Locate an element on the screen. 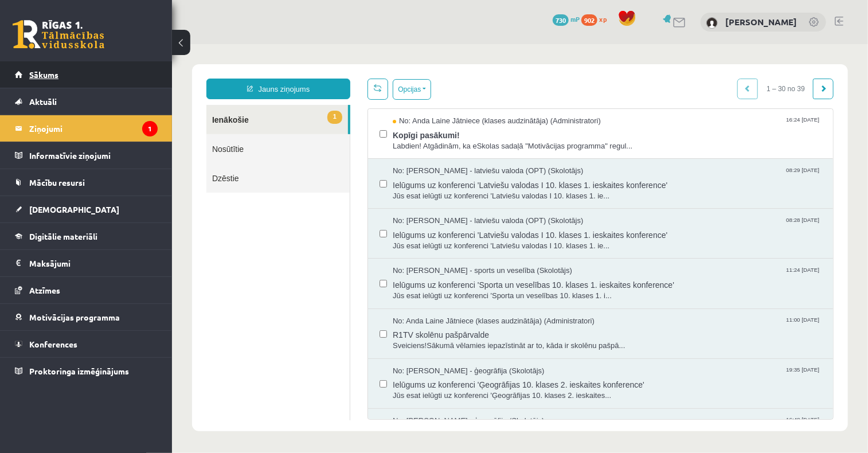 This screenshot has width=868, height=453. legend: Informatīvie ziņojumi is located at coordinates (93, 155).